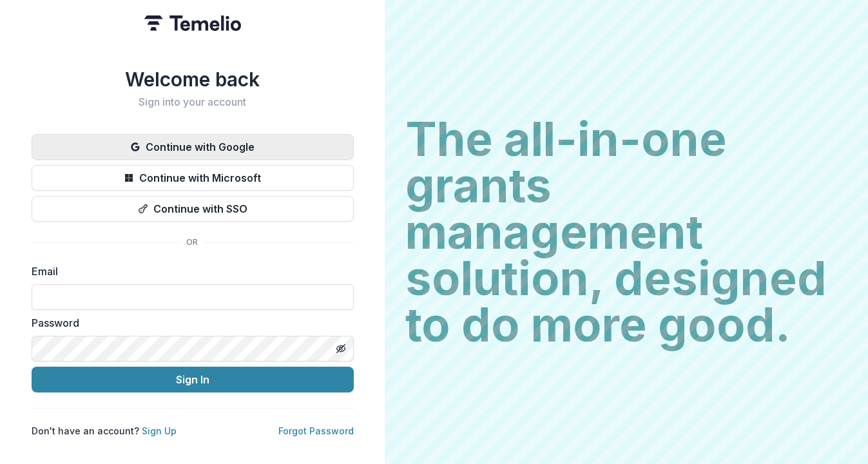 The height and width of the screenshot is (464, 868). Describe the element at coordinates (193, 379) in the screenshot. I see `button: Sign In` at that location.